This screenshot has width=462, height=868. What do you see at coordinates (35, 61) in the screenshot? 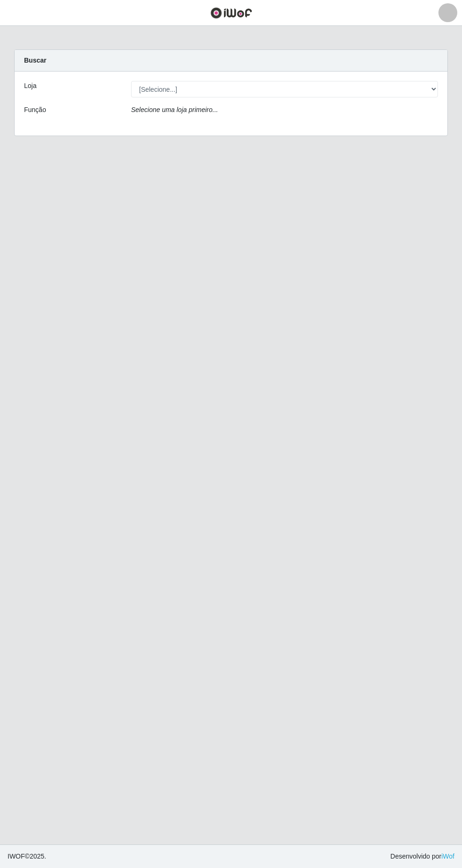
I see `strong: Buscar` at bounding box center [35, 61].